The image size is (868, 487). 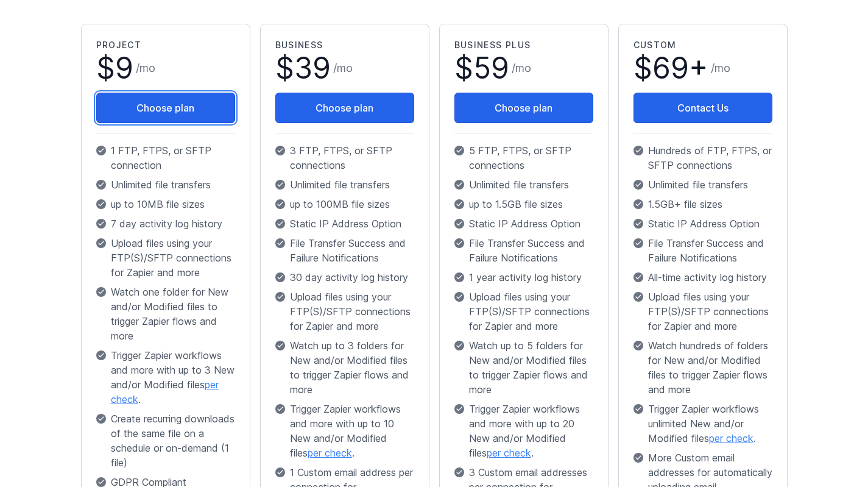 I want to click on h2: Project, so click(x=165, y=45).